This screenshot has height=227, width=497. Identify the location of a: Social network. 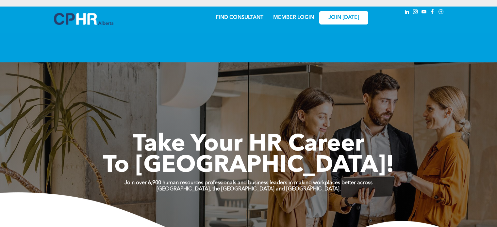
(441, 12).